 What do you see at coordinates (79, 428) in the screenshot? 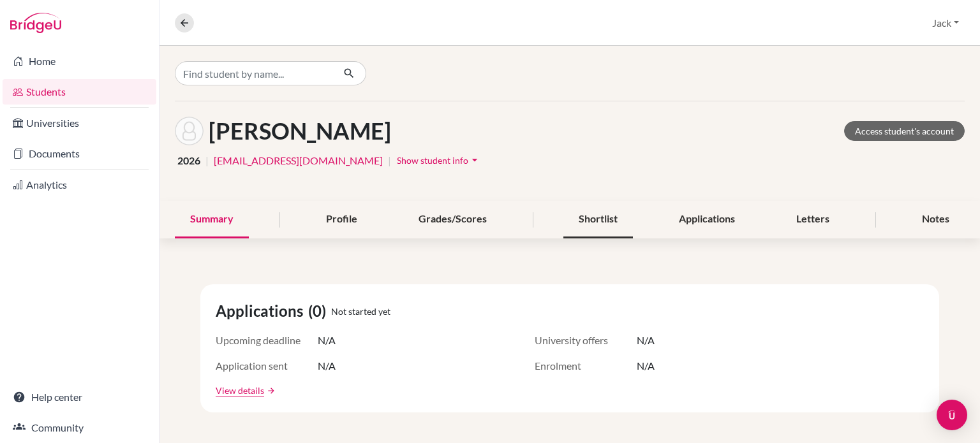
I see `a: Community` at bounding box center [79, 428].